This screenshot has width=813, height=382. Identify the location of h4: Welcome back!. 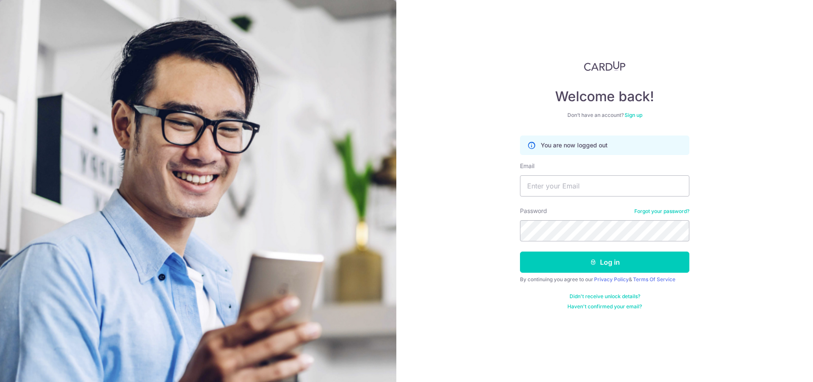
(605, 97).